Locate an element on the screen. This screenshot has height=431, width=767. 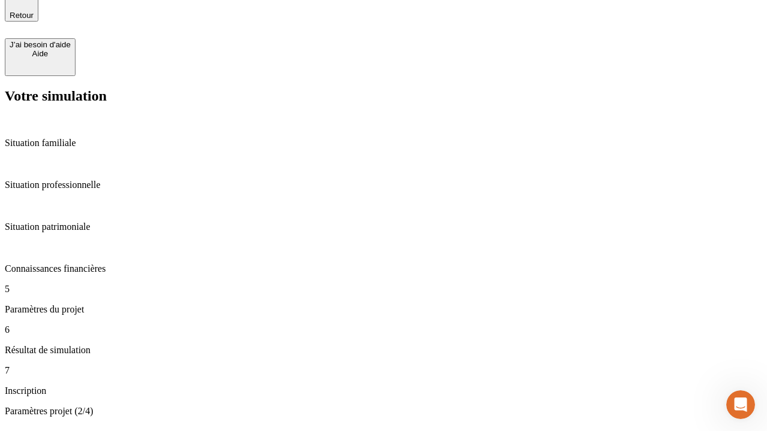
p: 7 is located at coordinates (383, 371).